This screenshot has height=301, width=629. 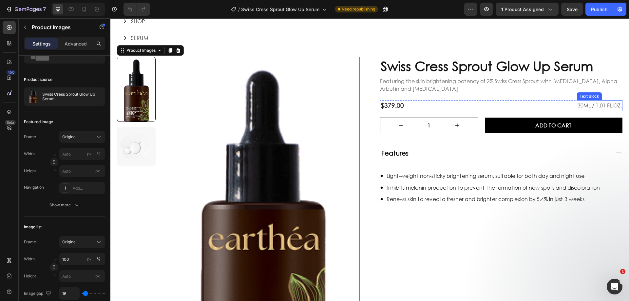 What do you see at coordinates (599, 9) in the screenshot?
I see `button: Publish` at bounding box center [599, 9].